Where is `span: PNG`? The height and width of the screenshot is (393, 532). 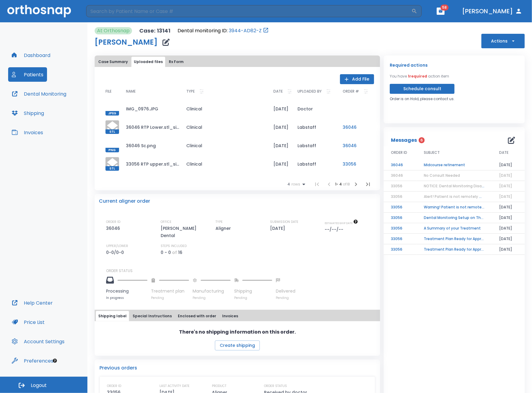
span: PNG is located at coordinates (112, 150).